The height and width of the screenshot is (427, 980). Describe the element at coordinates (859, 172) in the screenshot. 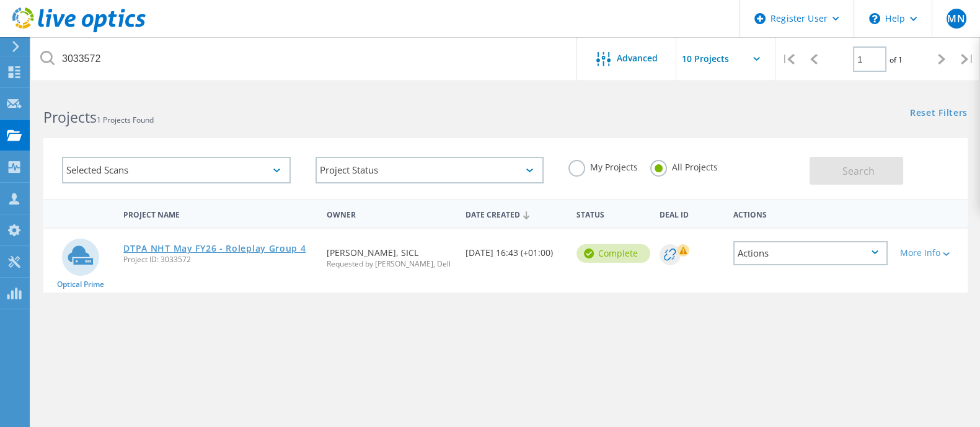

I see `span: Search` at that location.